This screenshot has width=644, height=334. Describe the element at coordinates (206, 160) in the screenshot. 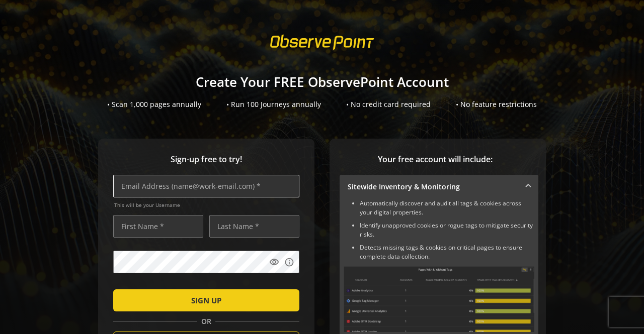

I see `span: Sign-up free to try!` at that location.